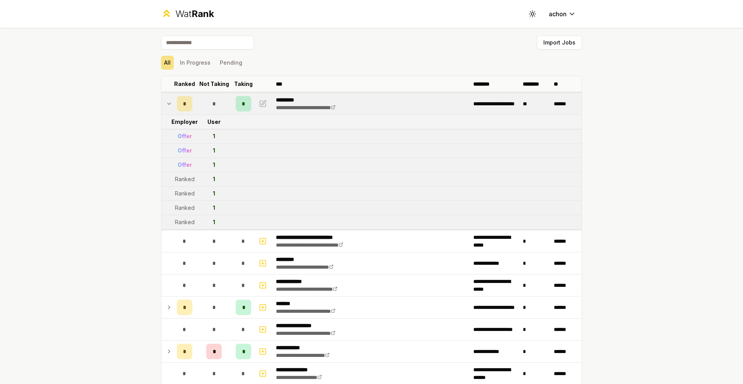 This screenshot has width=743, height=384. I want to click on p: Not Taking, so click(214, 84).